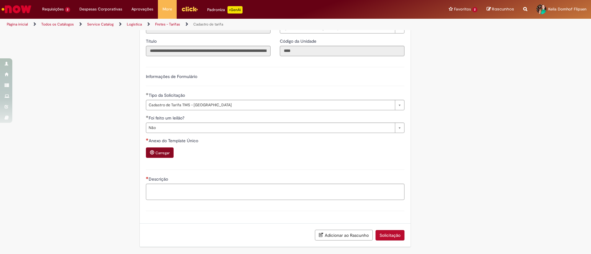 This screenshot has width=591, height=254. What do you see at coordinates (342, 51) in the screenshot?
I see `input: Código da Unidade` at bounding box center [342, 51].